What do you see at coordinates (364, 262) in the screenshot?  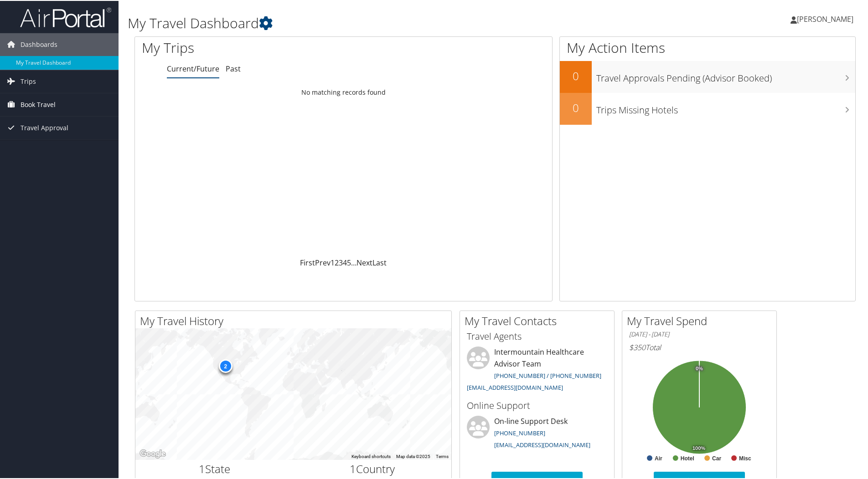 I see `a: Next` at bounding box center [364, 262].